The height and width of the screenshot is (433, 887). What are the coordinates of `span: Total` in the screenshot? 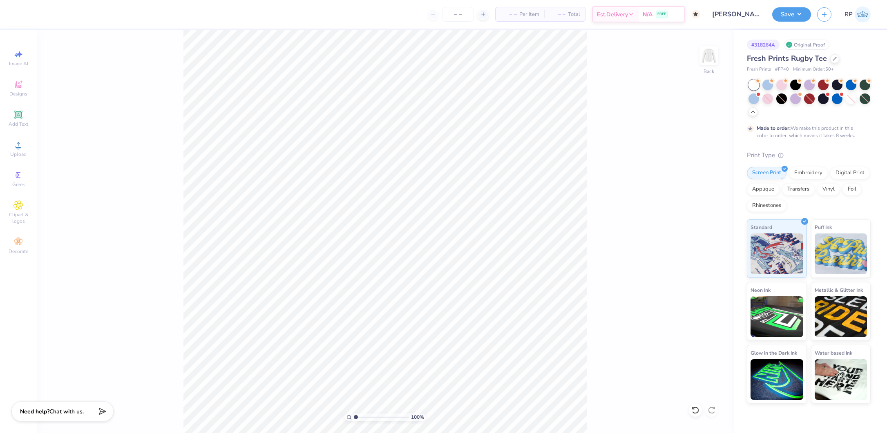 It's located at (574, 14).